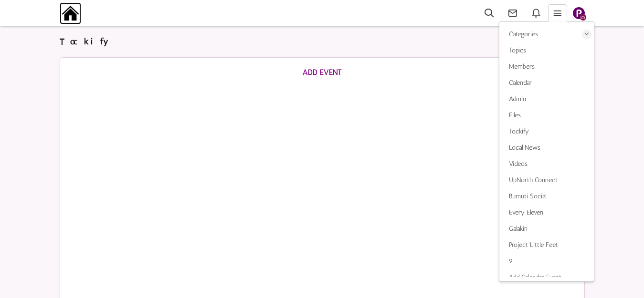 The height and width of the screenshot is (298, 644). I want to click on a: Add Calendar Event, so click(546, 278).